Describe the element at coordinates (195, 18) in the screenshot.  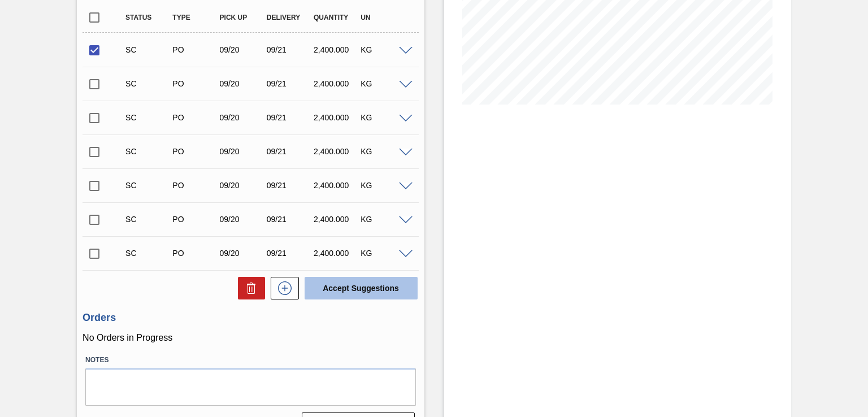
I see `div: Type` at that location.